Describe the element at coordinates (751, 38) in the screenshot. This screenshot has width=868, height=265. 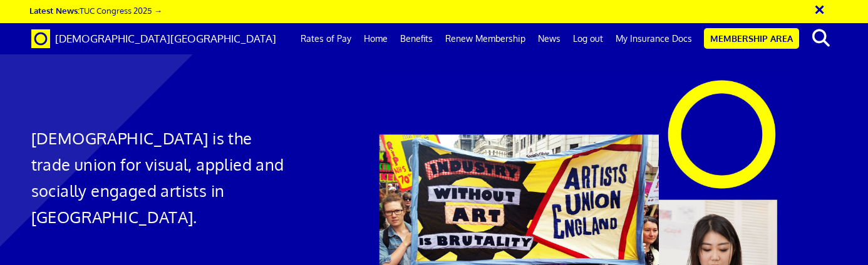
I see `a: Membership Area` at that location.